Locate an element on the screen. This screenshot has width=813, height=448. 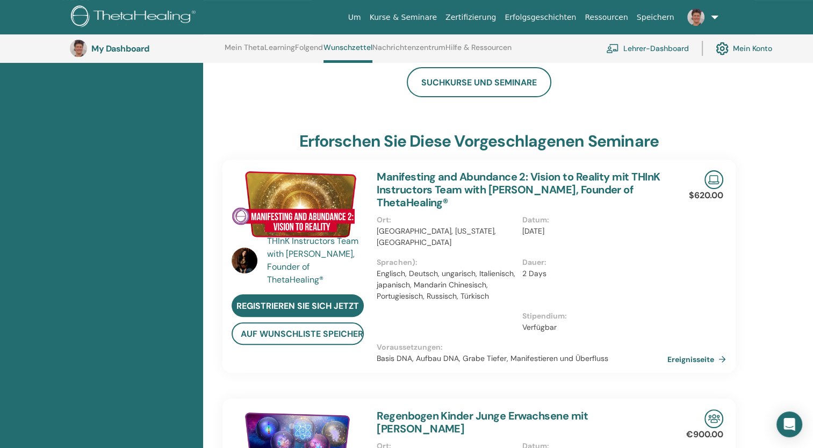
p: Datum : is located at coordinates (591, 220).